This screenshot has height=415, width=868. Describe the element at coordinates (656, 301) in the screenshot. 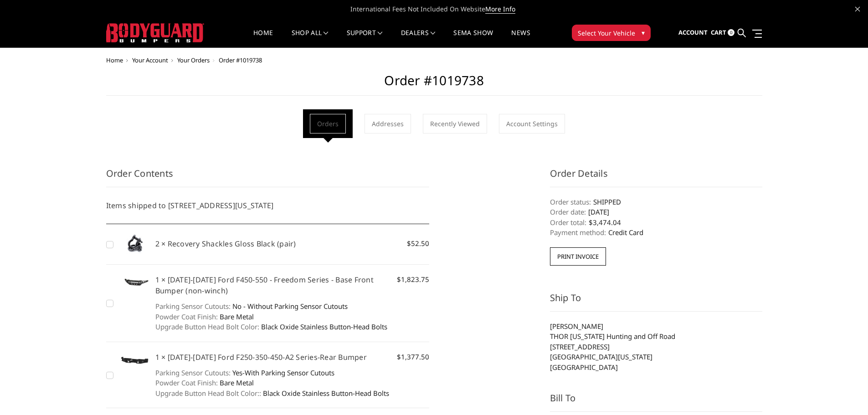

I see `h3: Ship To` at that location.